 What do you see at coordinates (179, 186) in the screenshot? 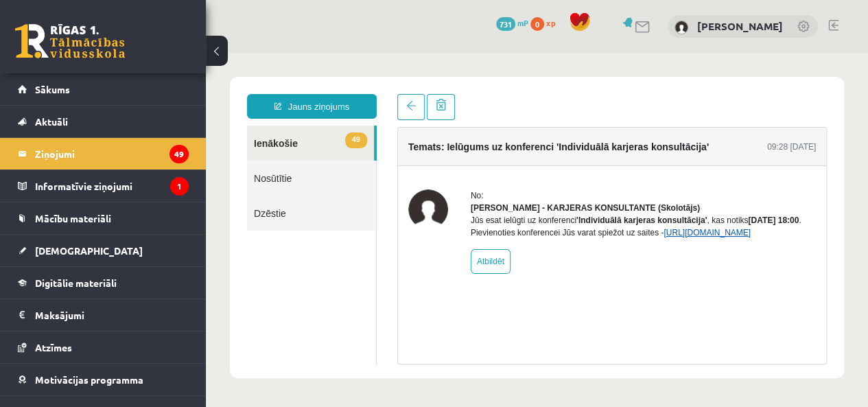
I see `i: 1` at bounding box center [179, 186].